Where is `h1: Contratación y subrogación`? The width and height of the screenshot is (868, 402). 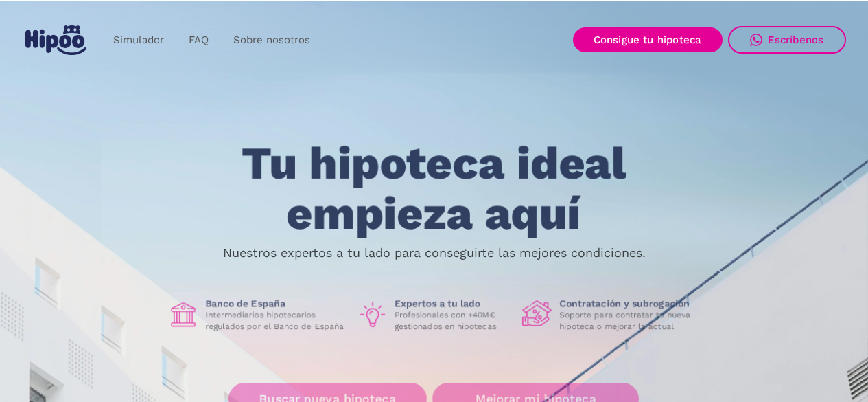 h1: Contratación y subrogación is located at coordinates (630, 303).